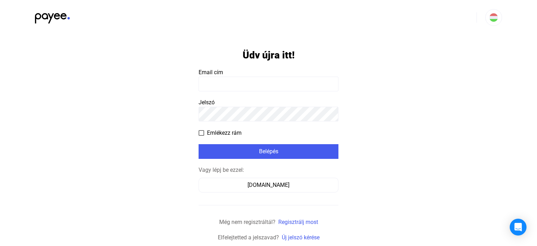  Describe the element at coordinates (494, 17) in the screenshot. I see `button: HU` at that location.